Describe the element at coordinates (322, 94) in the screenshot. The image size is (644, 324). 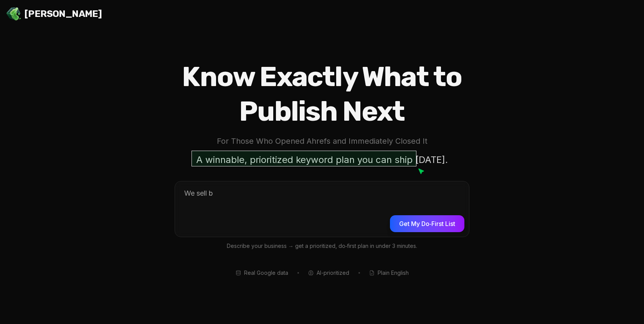
I see `h1: Know Exactly What to Publish Next` at that location.